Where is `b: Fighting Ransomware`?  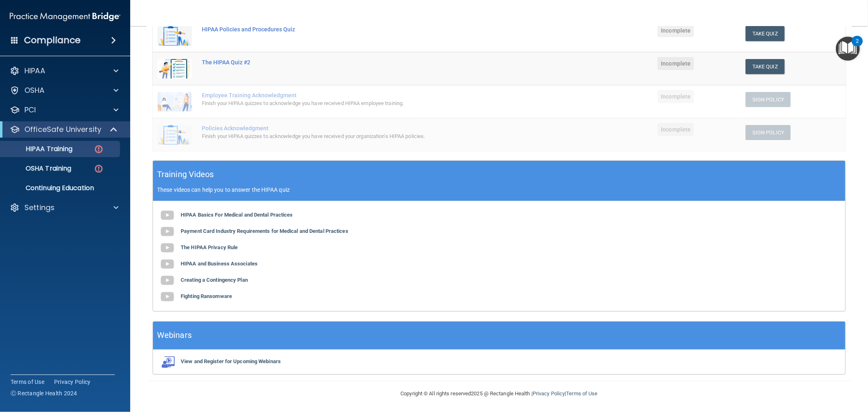
b: Fighting Ransomware is located at coordinates (206, 296).